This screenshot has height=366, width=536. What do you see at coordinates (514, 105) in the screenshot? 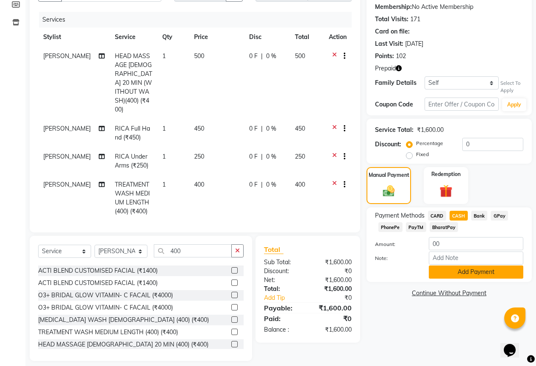
I see `button: Apply` at bounding box center [514, 105].